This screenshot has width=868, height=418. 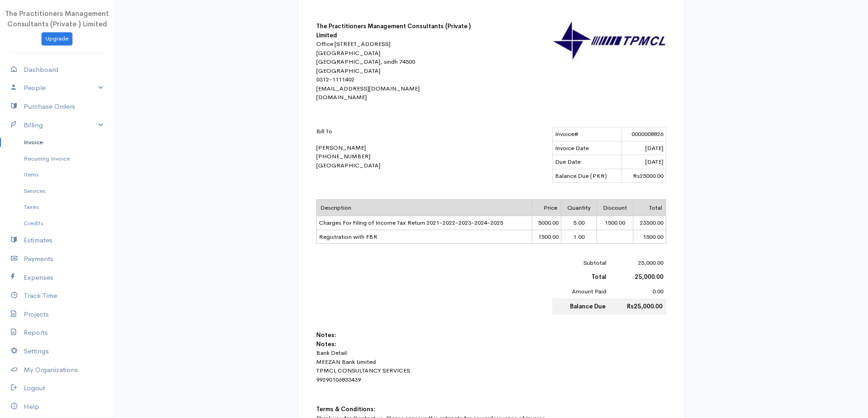 I want to click on b: Terms & Conditions:, so click(x=346, y=409).